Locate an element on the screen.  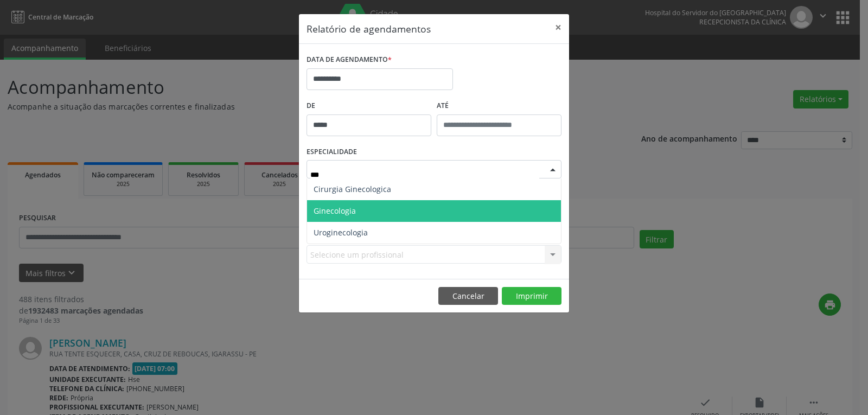
span: Cirurgia Ginecologica is located at coordinates (352, 189).